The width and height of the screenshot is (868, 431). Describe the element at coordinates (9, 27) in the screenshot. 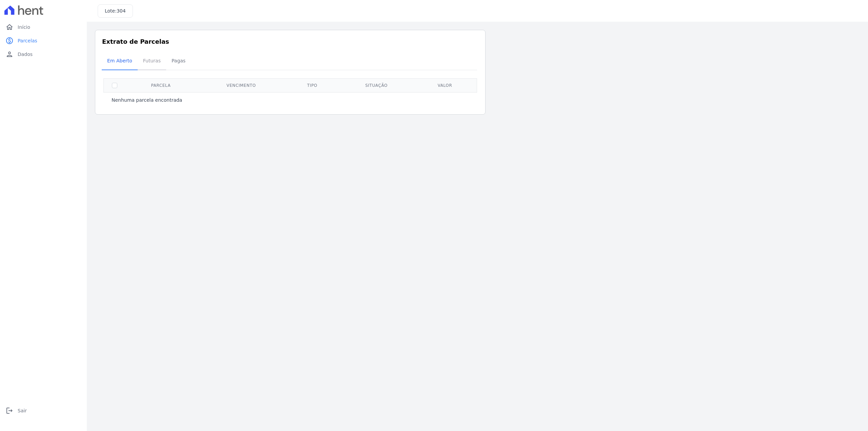

I see `i: home` at that location.